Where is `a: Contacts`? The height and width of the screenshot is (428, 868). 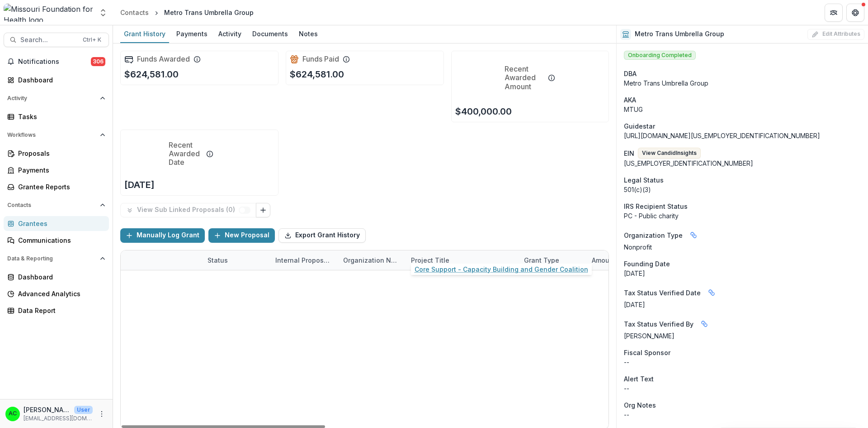
a: Contacts is located at coordinates (134, 12).